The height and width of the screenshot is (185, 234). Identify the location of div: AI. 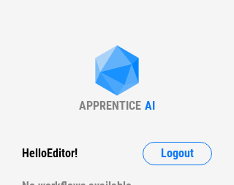
(150, 105).